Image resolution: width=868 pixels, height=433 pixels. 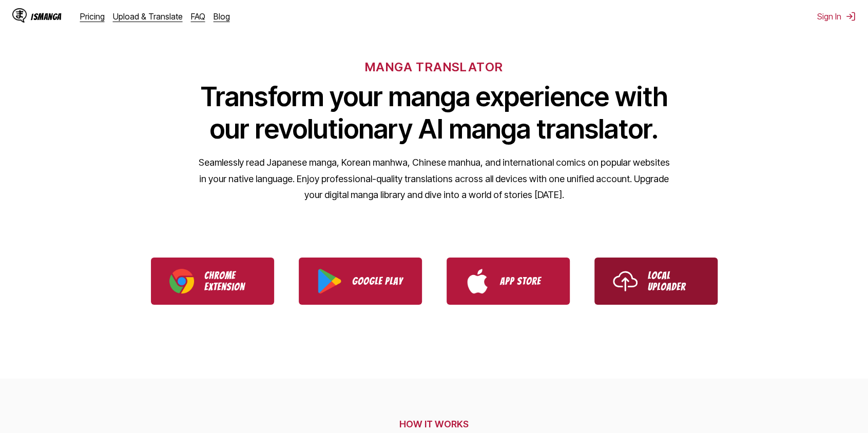 What do you see at coordinates (656, 281) in the screenshot?
I see `a: Use IsManga Local Uploader` at bounding box center [656, 281].